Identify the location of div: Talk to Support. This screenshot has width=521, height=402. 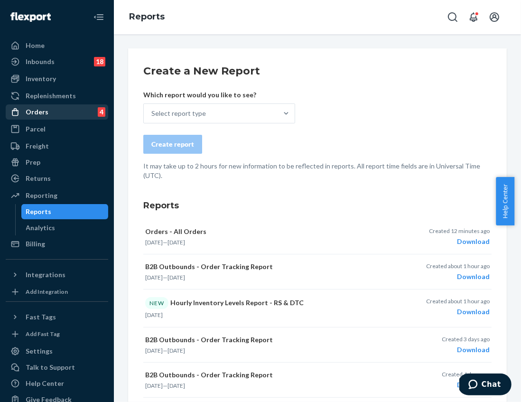
(50, 368).